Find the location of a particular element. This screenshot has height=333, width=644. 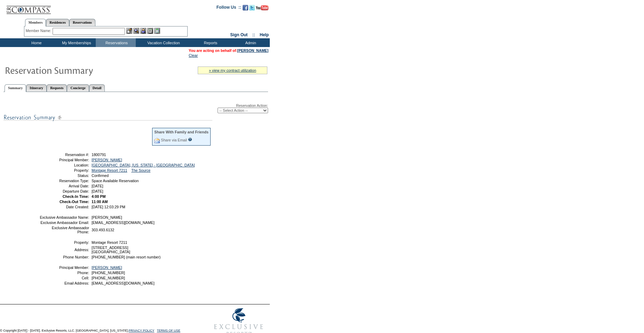

a: Become our fan on Facebook is located at coordinates (246, 9).